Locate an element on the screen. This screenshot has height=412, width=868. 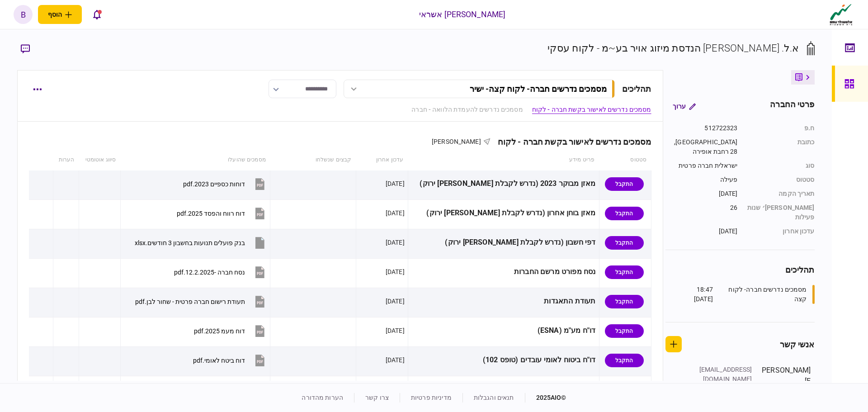
div: 26 is located at coordinates (705, 213).